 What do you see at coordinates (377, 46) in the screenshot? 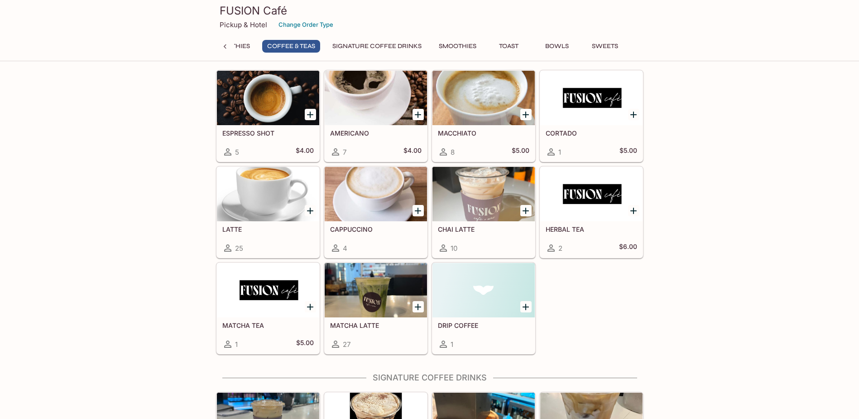
I see `button: Signature Coffee Drinks` at bounding box center [377, 46].